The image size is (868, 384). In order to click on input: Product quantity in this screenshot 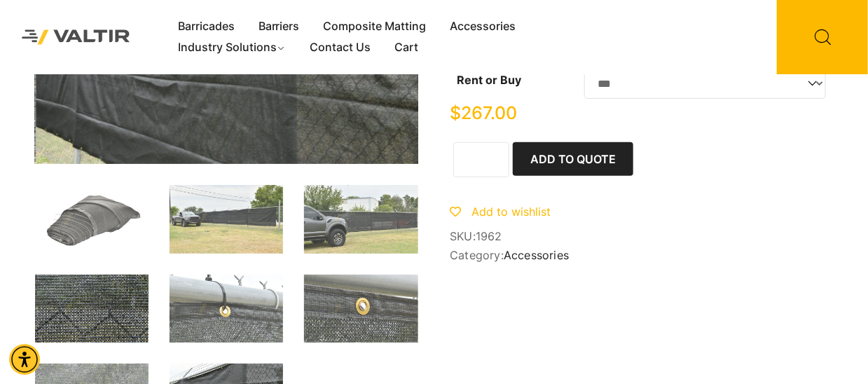, I will do `click(481, 159)`.